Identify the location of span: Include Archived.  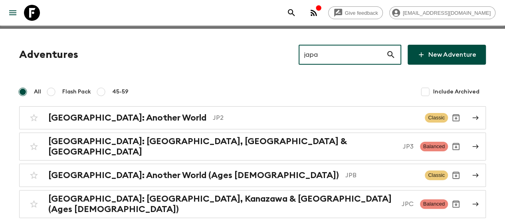
(457, 92).